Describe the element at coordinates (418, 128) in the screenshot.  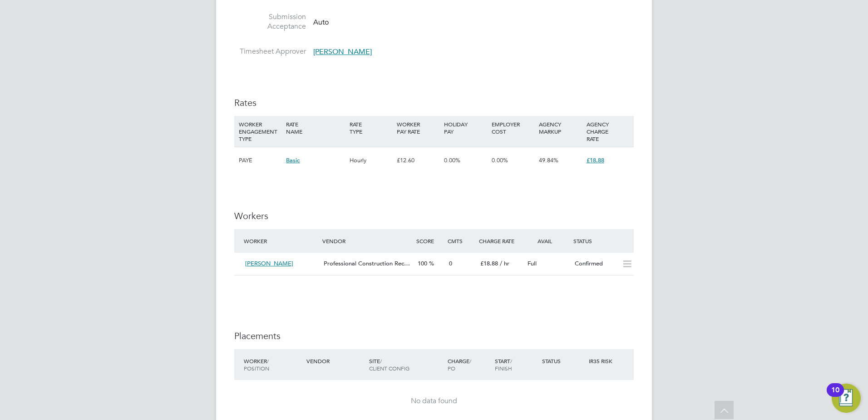
I see `div: WORKER PAY RATE` at that location.